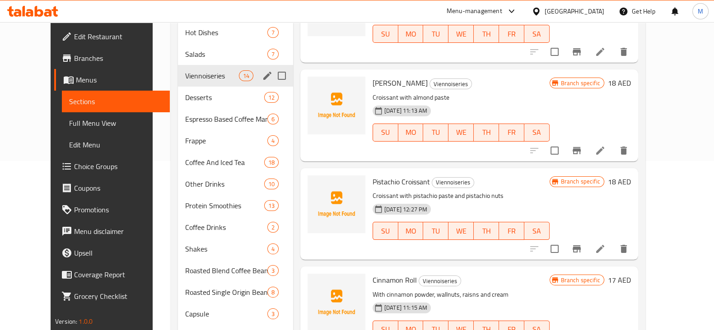  What do you see at coordinates (119, 80) in the screenshot?
I see `span: Menus` at bounding box center [119, 80].